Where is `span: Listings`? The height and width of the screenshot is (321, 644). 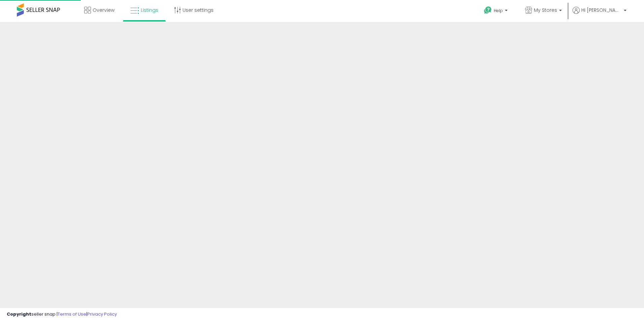 span: Listings is located at coordinates (150, 10).